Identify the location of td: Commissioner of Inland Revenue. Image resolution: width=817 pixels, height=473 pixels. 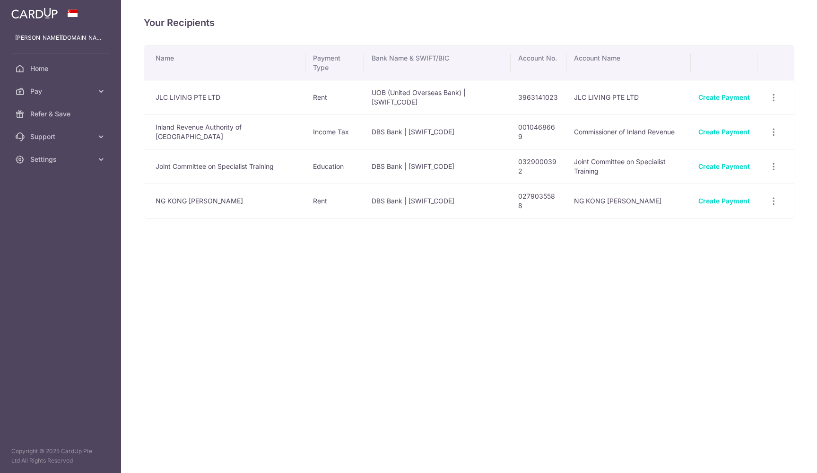
(628, 131).